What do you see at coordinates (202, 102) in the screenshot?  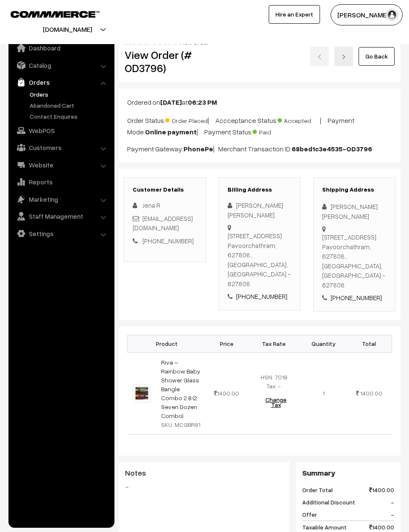 I see `b: 06:23 PM` at bounding box center [202, 102].